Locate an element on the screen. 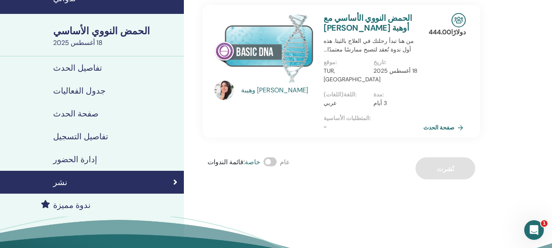 This screenshot has width=552, height=248. font: اللغة(اللغات) is located at coordinates (339, 94).